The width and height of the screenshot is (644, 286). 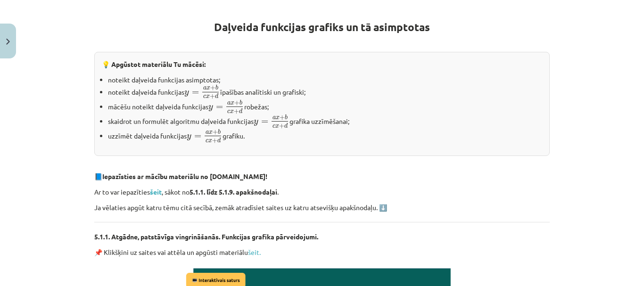 What do you see at coordinates (325, 136) in the screenshot?
I see `li: uzzīmēt daļveida funkcijas grafiku.` at bounding box center [325, 136].